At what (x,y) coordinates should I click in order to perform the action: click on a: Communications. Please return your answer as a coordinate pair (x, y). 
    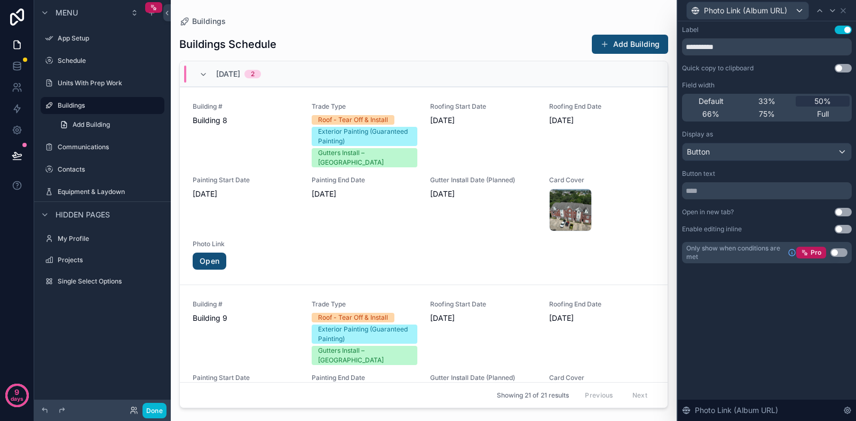
    Looking at the image, I should click on (102, 147).